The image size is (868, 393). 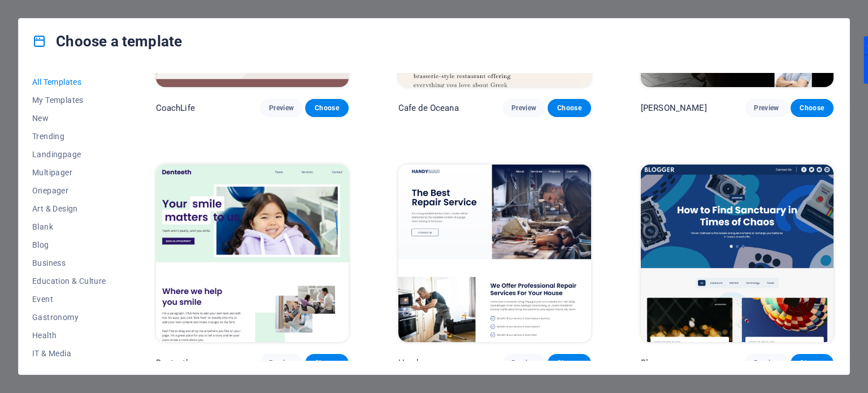 What do you see at coordinates (69, 353) in the screenshot?
I see `button: IT & Media` at bounding box center [69, 353].